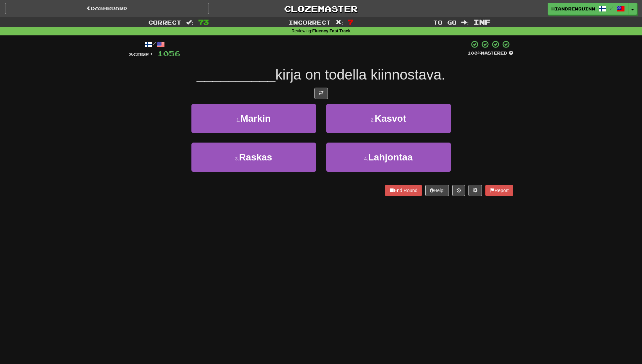 The width and height of the screenshot is (642, 364). What do you see at coordinates (165, 22) in the screenshot?
I see `span: Correct` at bounding box center [165, 22].